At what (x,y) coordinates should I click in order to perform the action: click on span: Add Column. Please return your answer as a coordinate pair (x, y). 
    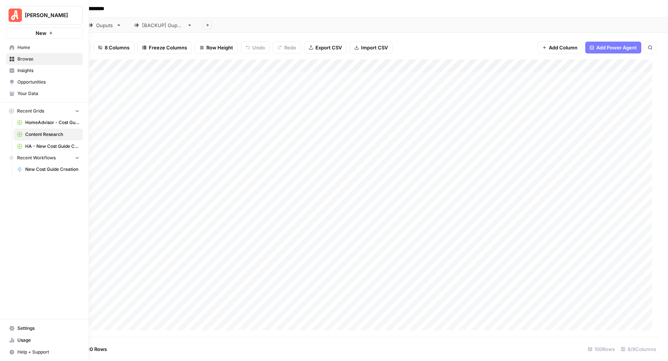
    Looking at the image, I should click on (563, 48).